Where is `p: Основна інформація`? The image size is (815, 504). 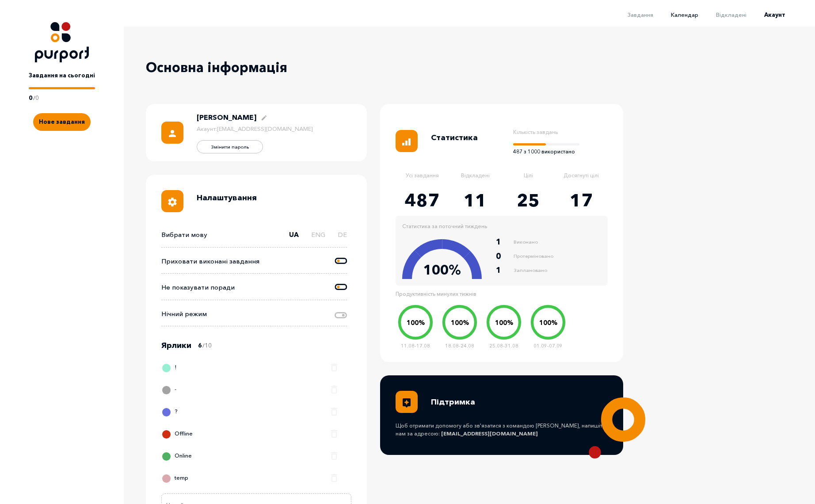 p: Основна інформація is located at coordinates (234, 67).